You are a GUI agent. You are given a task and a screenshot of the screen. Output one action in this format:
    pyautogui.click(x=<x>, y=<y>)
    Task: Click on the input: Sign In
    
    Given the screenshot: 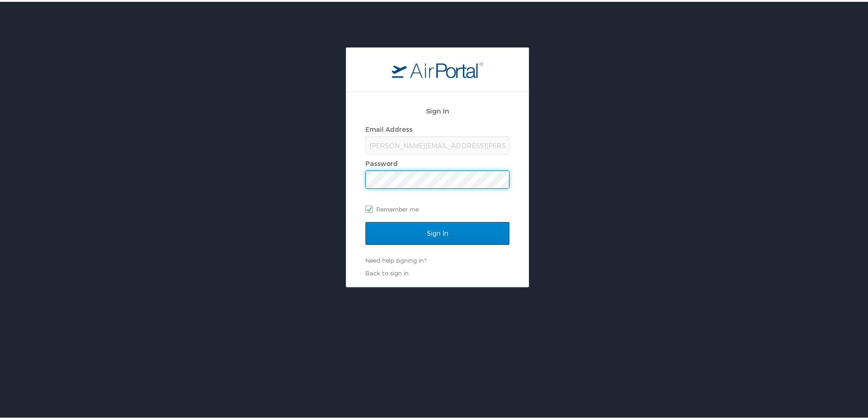 What is the action you would take?
    pyautogui.click(x=437, y=232)
    